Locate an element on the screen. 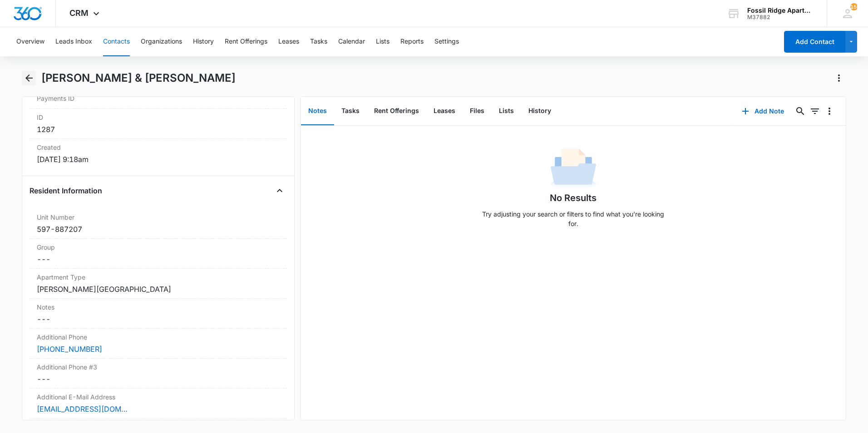 The height and width of the screenshot is (433, 868). dt: Payments ID is located at coordinates (67, 98).